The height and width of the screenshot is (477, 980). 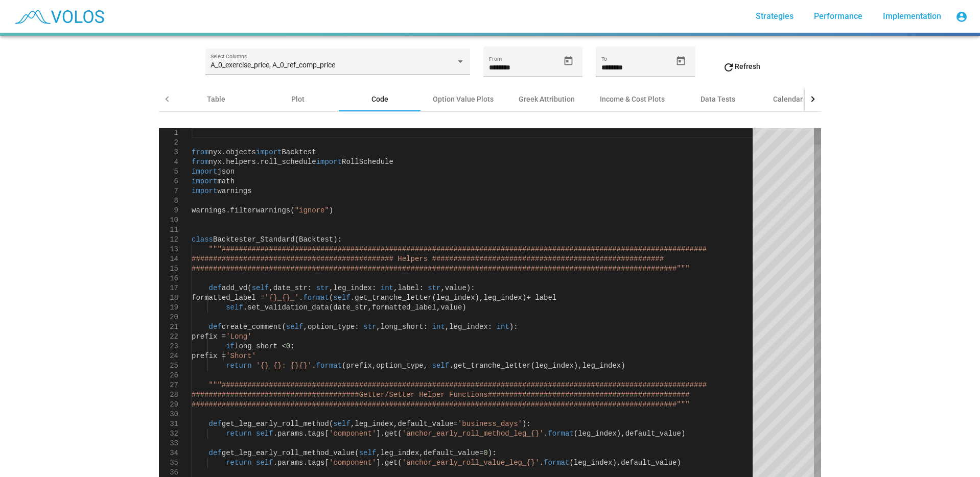 I want to click on div: 29, so click(x=168, y=404).